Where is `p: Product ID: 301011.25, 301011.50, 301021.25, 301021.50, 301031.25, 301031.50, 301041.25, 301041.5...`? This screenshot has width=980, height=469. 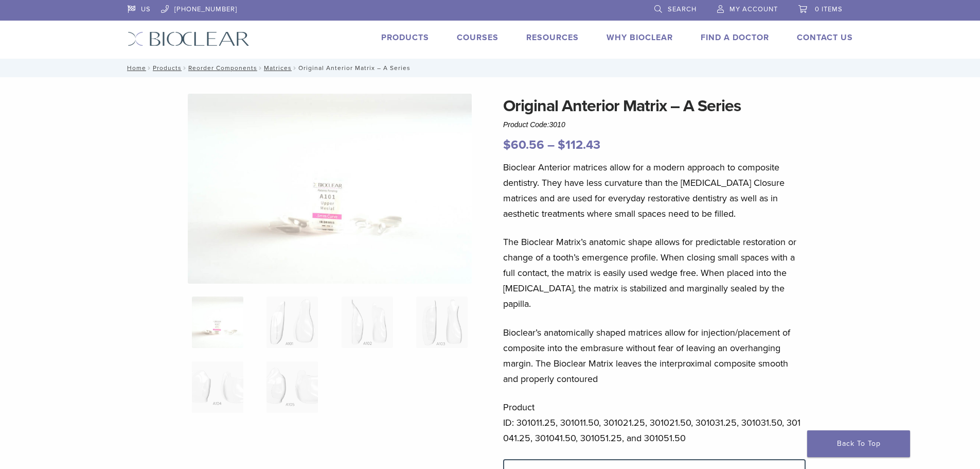 p: Product ID: 301011.25, 301011.50, 301021.25, 301021.50, 301031.25, 301031.50, 301041.25, 301041.5... is located at coordinates (655, 423).